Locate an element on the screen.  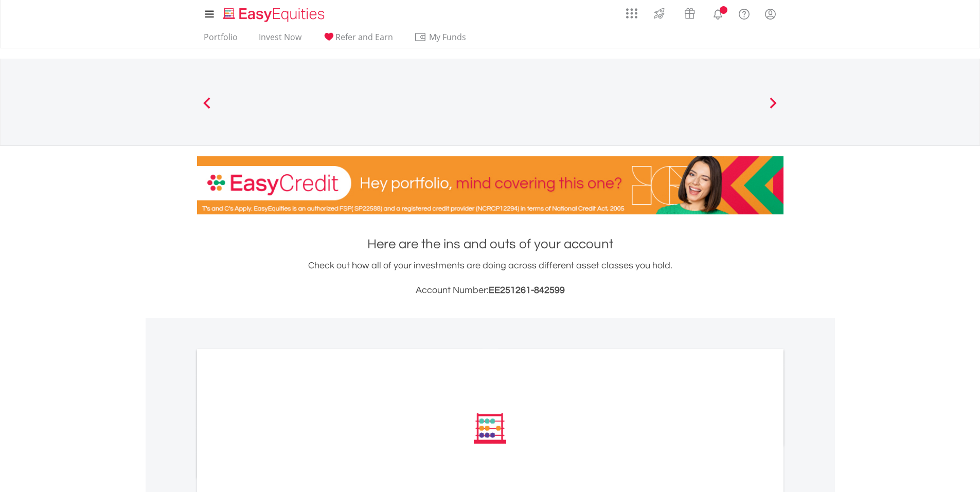
a: Invest Now is located at coordinates (280, 40).